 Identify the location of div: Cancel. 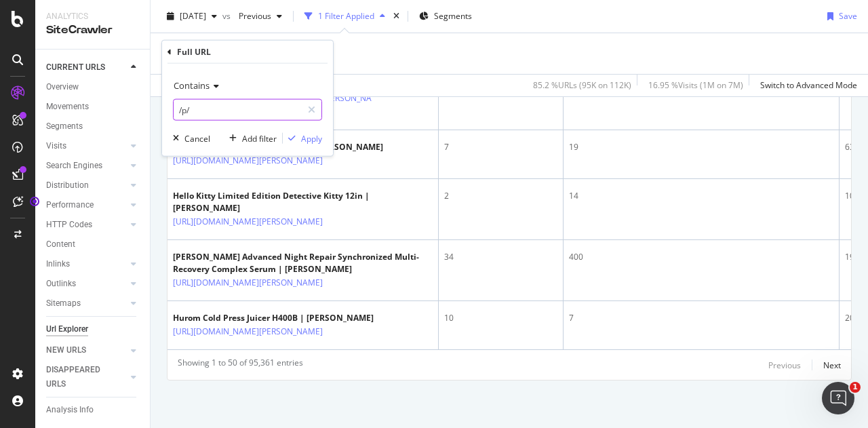
(198, 137).